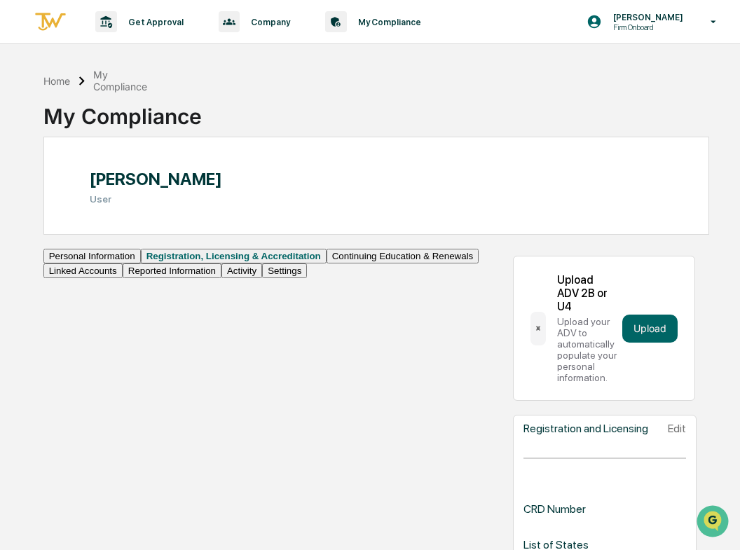 Image resolution: width=740 pixels, height=550 pixels. I want to click on img: logo, so click(50, 22).